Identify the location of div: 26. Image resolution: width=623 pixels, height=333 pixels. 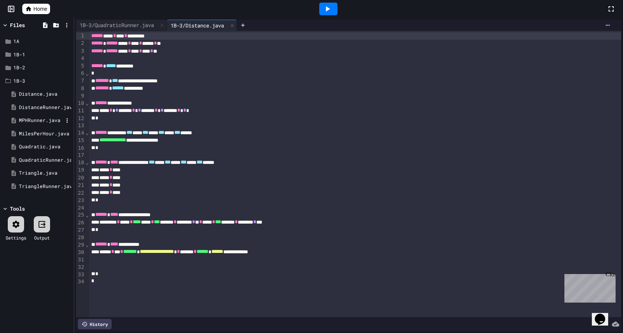
(81, 223).